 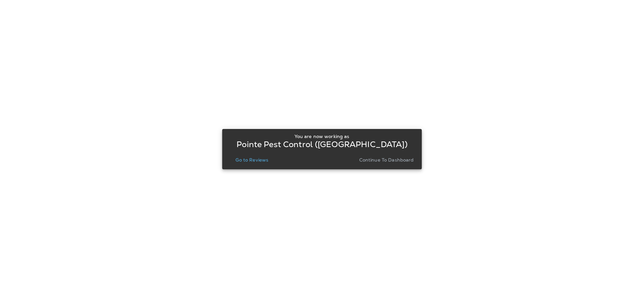 What do you see at coordinates (252, 160) in the screenshot?
I see `p: Go to Reviews` at bounding box center [252, 160].